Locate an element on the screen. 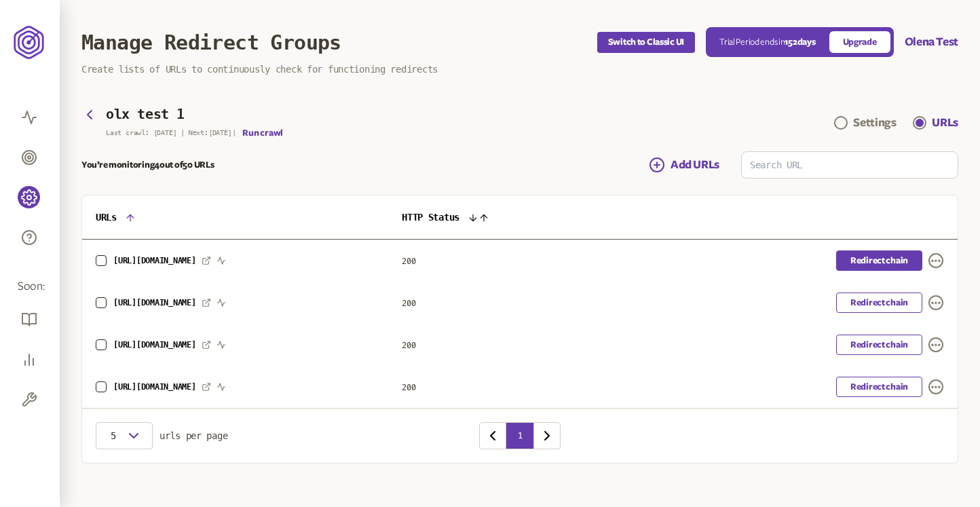 The image size is (980, 507). h3: olx test 1 is located at coordinates (145, 114).